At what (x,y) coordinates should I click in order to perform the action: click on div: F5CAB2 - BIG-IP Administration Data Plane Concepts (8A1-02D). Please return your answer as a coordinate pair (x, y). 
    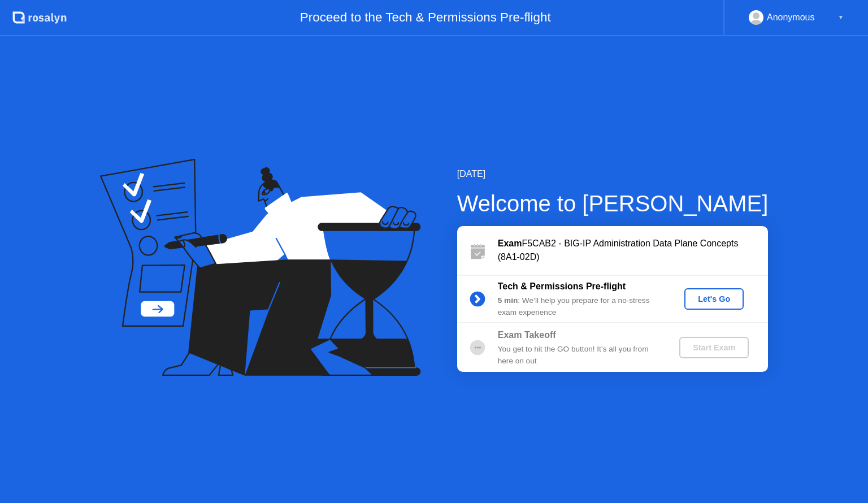
    Looking at the image, I should click on (633, 251).